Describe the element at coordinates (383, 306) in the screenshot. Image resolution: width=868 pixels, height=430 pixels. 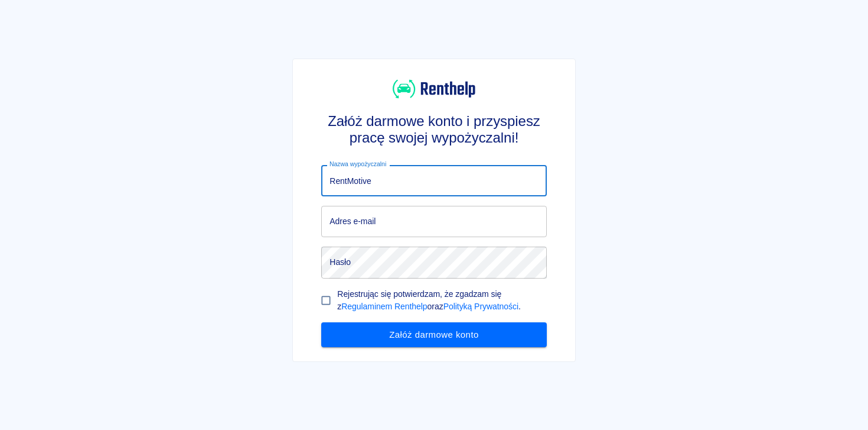
I see `a: Regulaminem Renthelp` at that location.